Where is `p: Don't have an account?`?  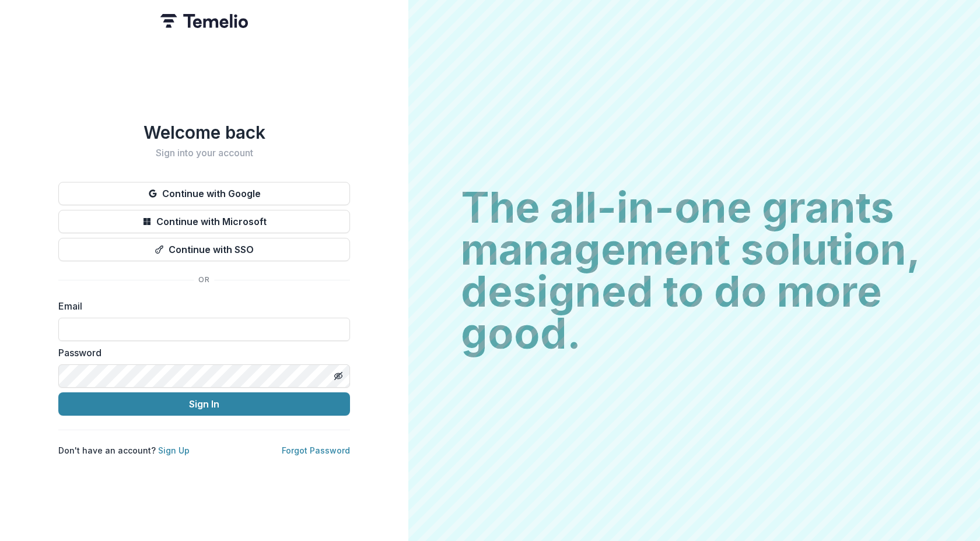
p: Don't have an account? is located at coordinates (123, 450).